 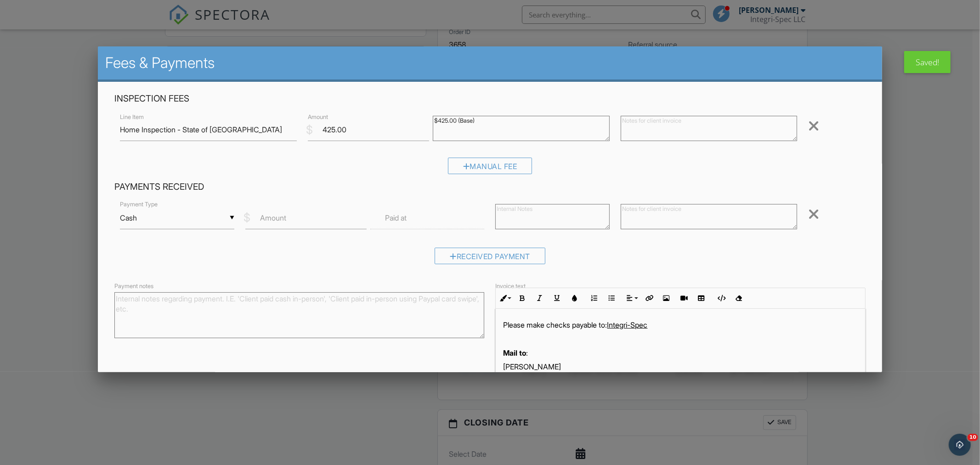 I want to click on a: Received Payment, so click(x=490, y=259).